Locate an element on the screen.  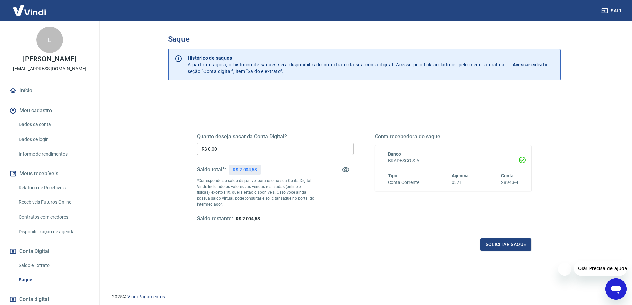
span: Banco is located at coordinates (395, 154).